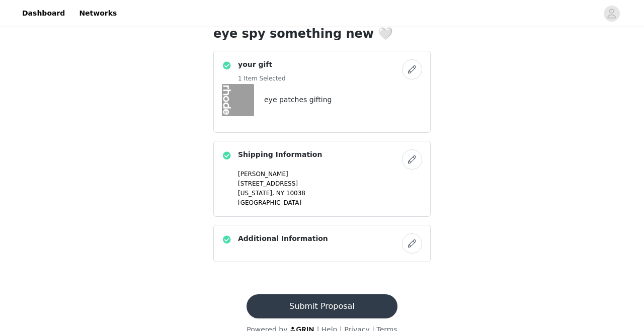 The height and width of the screenshot is (331, 644). I want to click on a: Networks, so click(98, 13).